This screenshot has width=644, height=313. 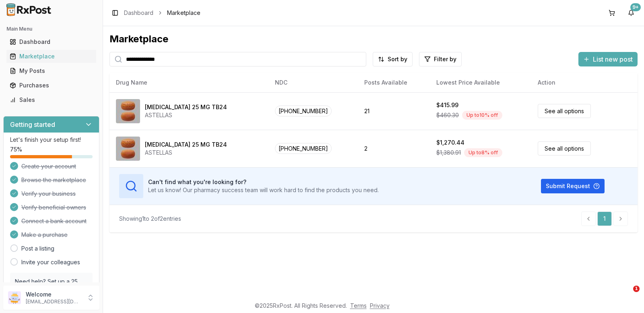 I want to click on a: 1, so click(x=605, y=219).